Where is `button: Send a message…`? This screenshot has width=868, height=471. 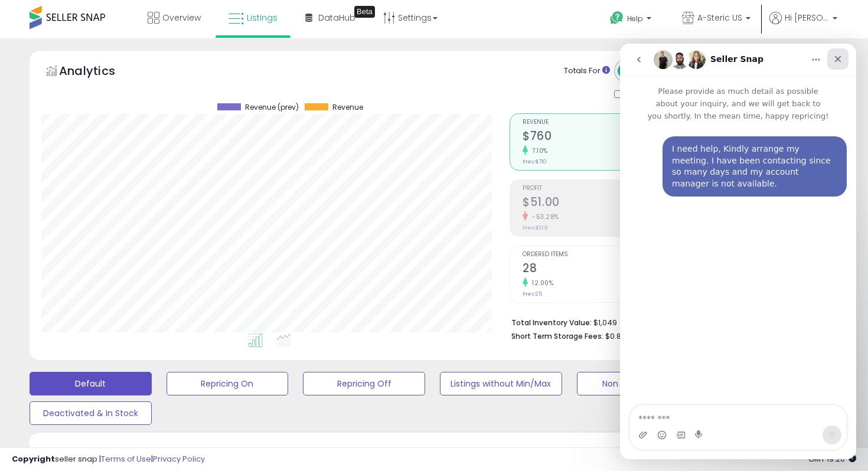
button: Send a message… is located at coordinates (212, 391).